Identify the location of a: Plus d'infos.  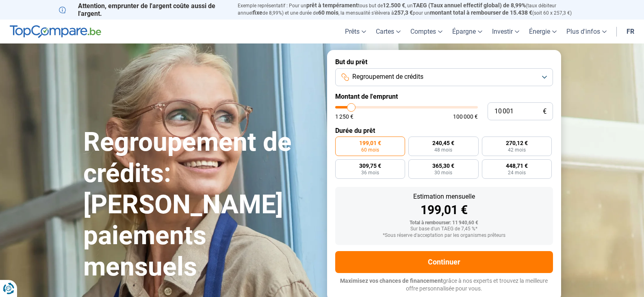
(586, 31).